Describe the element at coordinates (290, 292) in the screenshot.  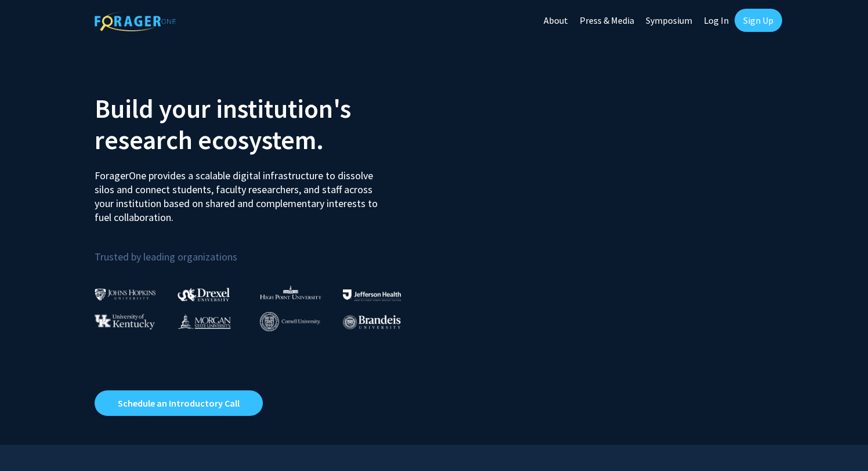
I see `img: High Point University` at that location.